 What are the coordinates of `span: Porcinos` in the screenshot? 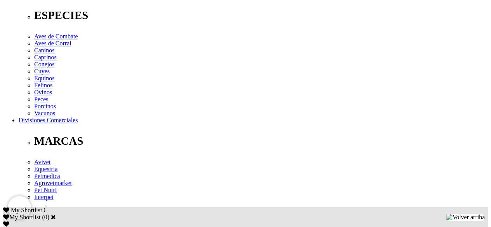 It's located at (45, 106).